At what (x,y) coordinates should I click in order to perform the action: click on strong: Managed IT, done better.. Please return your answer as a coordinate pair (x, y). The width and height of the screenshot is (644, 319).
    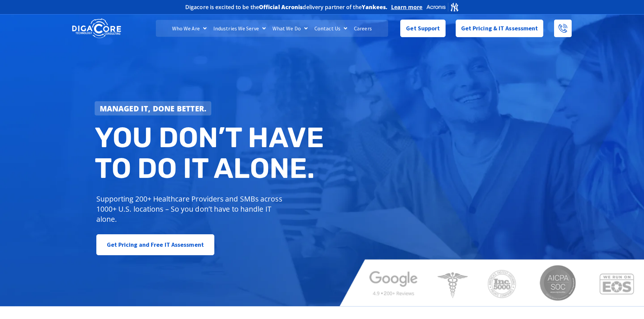
    Looking at the image, I should click on (153, 108).